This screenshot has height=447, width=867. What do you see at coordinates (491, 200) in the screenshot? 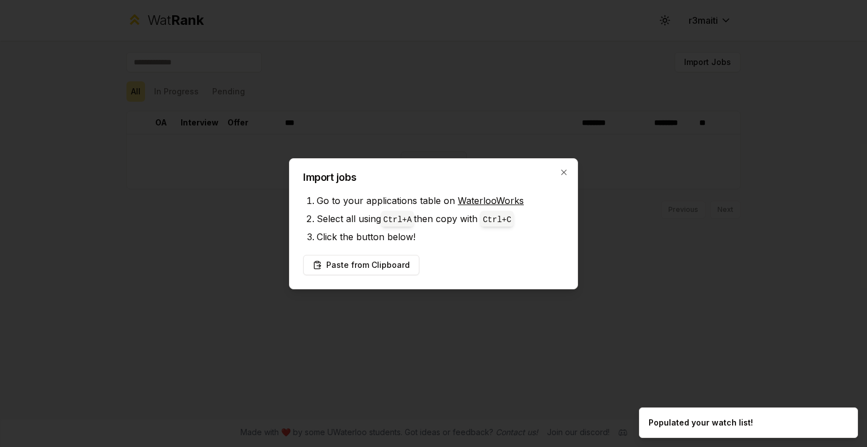
I see `a: WaterlooWorks` at bounding box center [491, 200].